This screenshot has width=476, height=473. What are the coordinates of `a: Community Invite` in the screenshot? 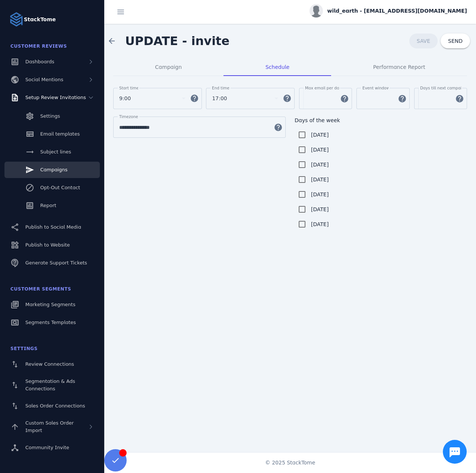 It's located at (52, 447).